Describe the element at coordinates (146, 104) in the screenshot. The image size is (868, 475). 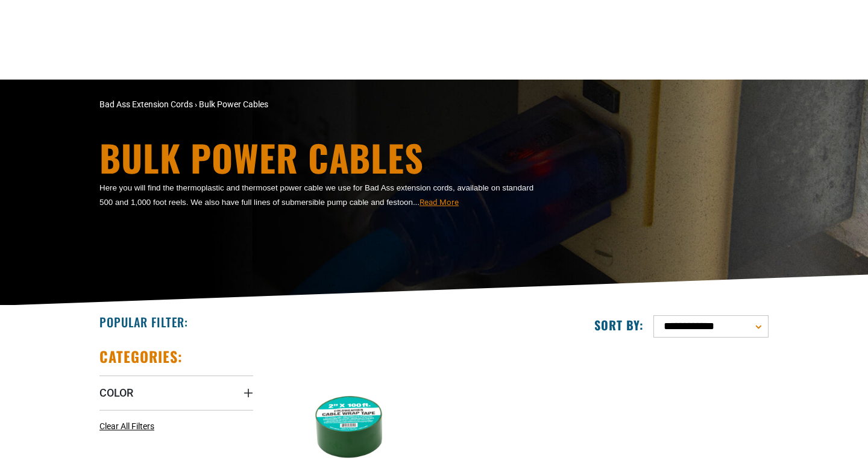
I see `a: Bad Ass Extension Cords` at that location.